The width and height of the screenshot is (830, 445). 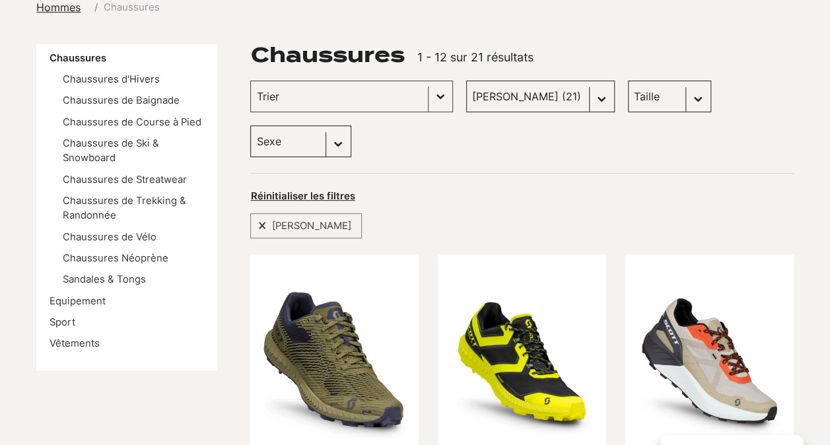 What do you see at coordinates (104, 279) in the screenshot?
I see `a: Sandales & Tongs` at bounding box center [104, 279].